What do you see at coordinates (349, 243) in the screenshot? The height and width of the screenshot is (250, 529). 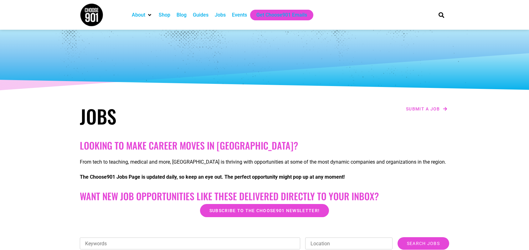 I see `input: Location` at bounding box center [349, 243].